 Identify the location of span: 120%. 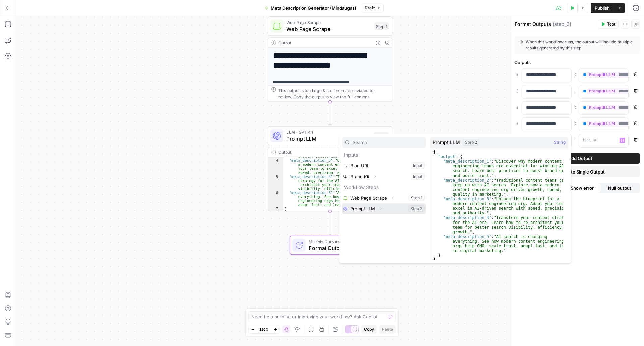
(264, 329).